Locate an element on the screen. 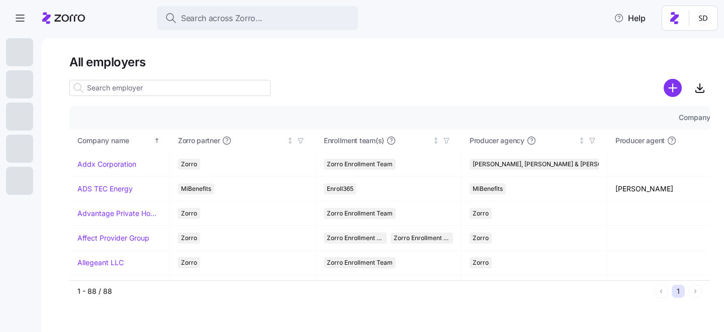 Image resolution: width=724 pixels, height=332 pixels. button: Search across Zorro... is located at coordinates (257, 18).